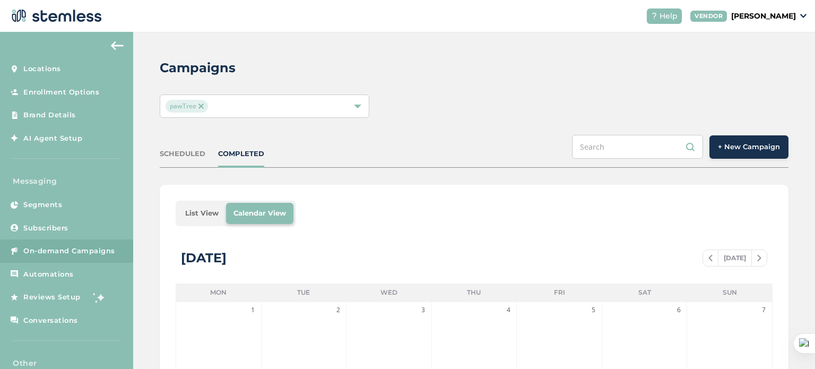  What do you see at coordinates (709, 16) in the screenshot?
I see `div: VENDOR` at bounding box center [709, 16].